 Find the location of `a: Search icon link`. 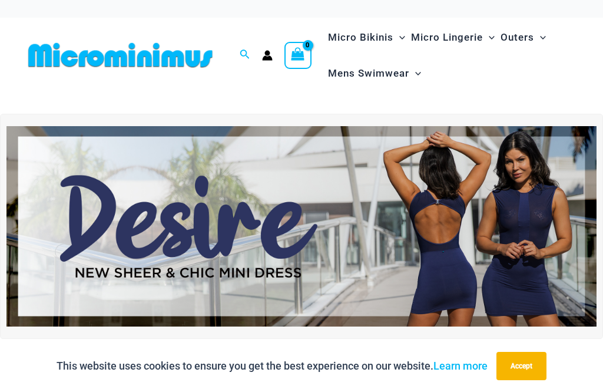

a: Search icon link is located at coordinates (245, 55).